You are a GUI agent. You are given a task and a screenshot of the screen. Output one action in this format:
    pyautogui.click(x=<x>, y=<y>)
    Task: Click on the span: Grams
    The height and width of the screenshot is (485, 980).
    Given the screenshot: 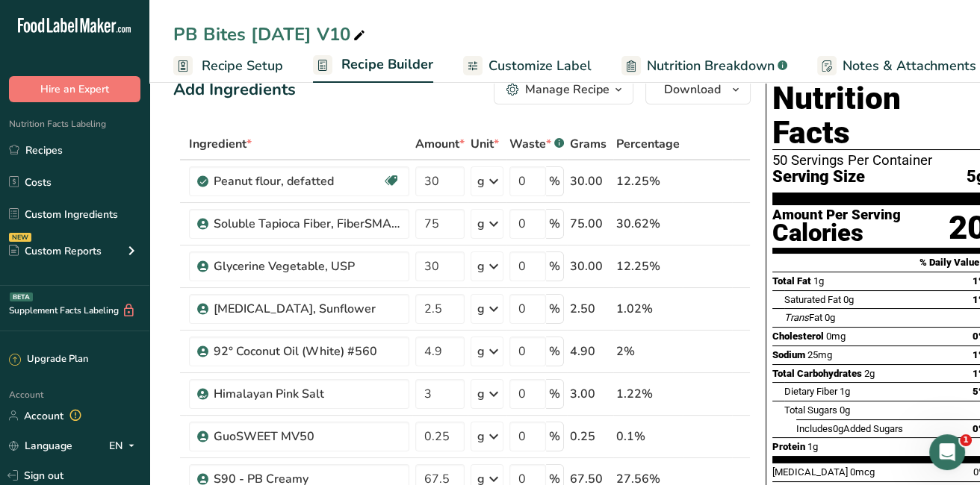 What is the action you would take?
    pyautogui.click(x=588, y=144)
    